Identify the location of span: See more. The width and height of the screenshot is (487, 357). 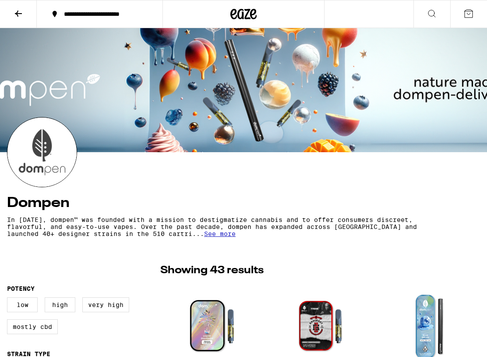
(220, 233).